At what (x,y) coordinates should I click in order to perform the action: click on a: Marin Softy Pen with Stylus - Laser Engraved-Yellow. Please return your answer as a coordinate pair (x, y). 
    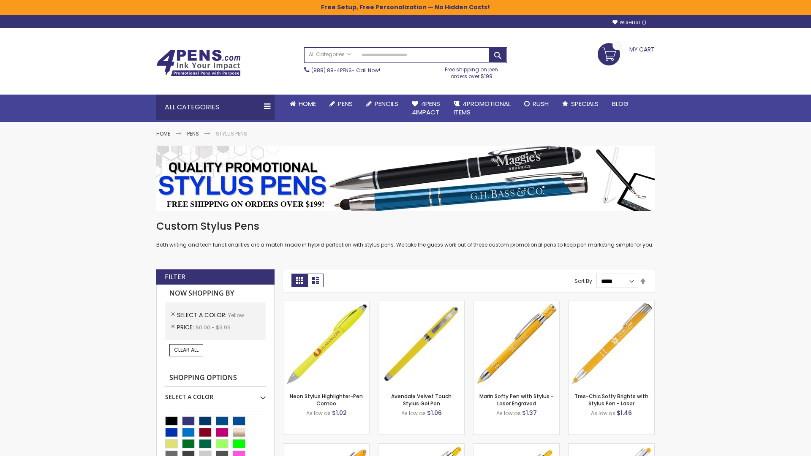
    Looking at the image, I should click on (516, 304).